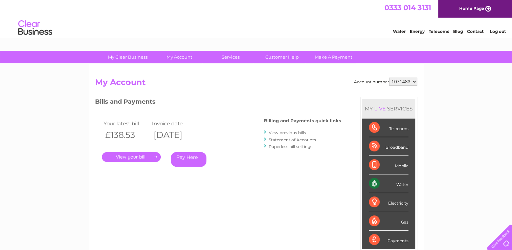 The width and height of the screenshot is (512, 250). What do you see at coordinates (388, 108) in the screenshot?
I see `div: MY SERVICES` at bounding box center [388, 108].